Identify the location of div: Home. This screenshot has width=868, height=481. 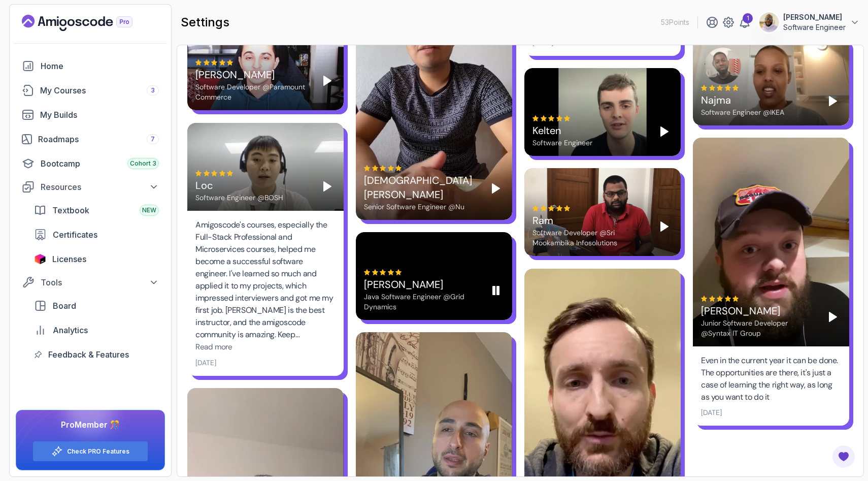
(100, 66).